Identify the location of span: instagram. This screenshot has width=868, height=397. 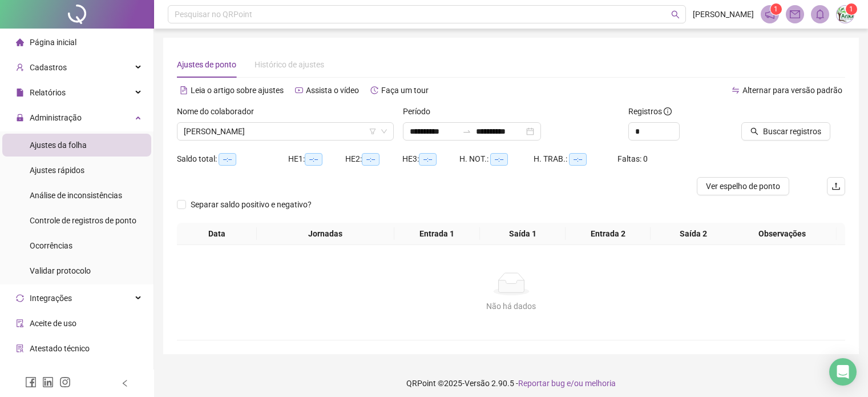
(65, 382).